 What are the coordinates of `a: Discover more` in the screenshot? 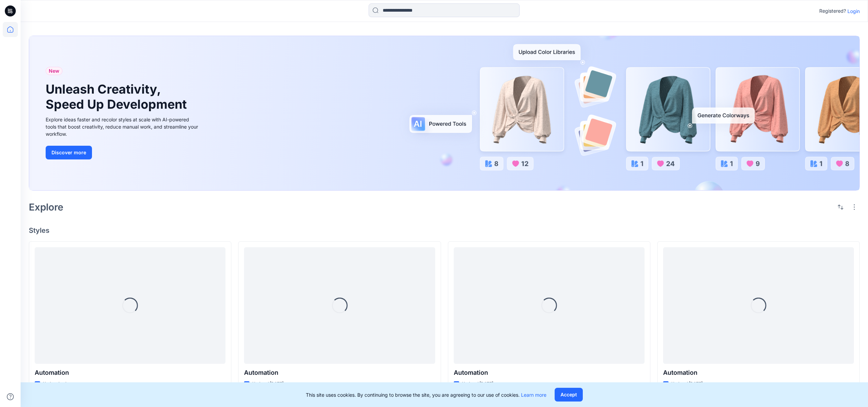 It's located at (123, 153).